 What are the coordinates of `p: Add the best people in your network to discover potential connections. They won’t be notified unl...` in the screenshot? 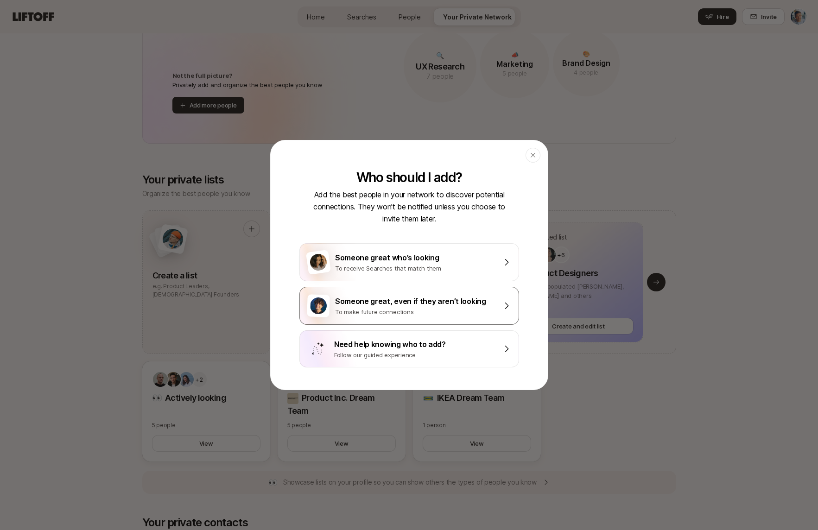 It's located at (409, 207).